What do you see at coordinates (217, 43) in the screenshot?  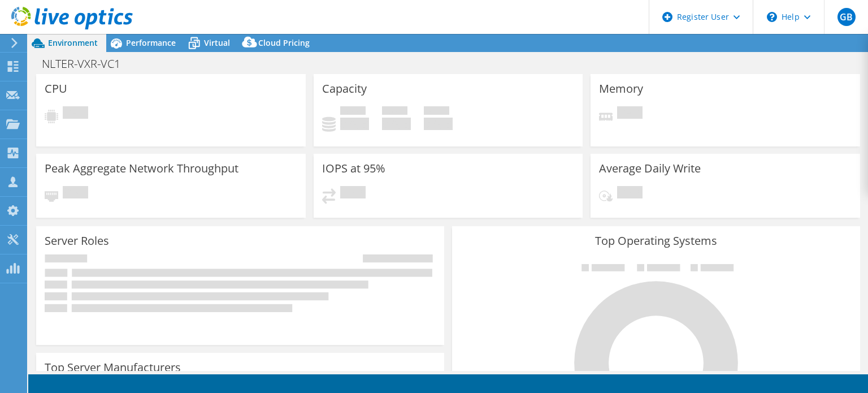 I see `span: Virtual` at bounding box center [217, 43].